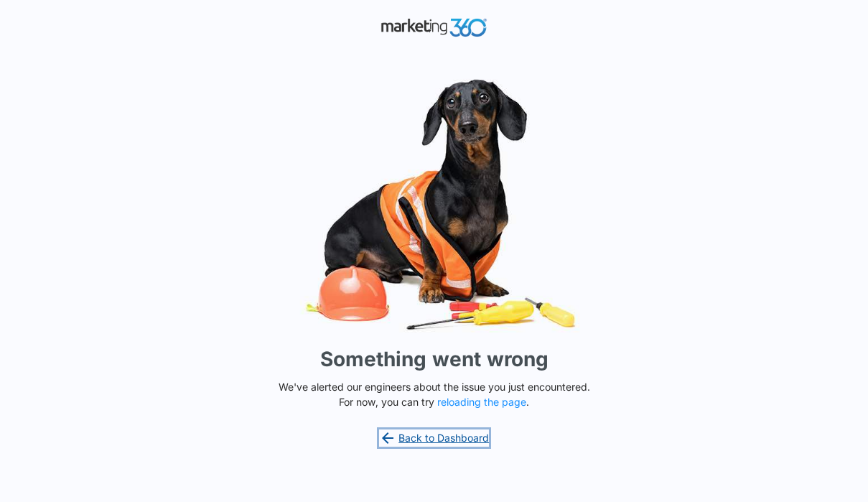 This screenshot has height=502, width=868. Describe the element at coordinates (434, 359) in the screenshot. I see `h1: Something went wrong` at that location.